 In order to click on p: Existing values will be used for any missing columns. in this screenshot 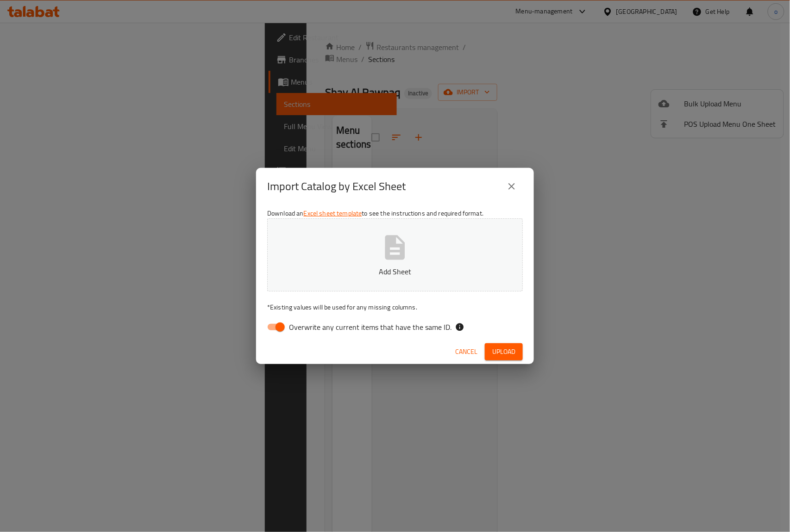, I will do `click(395, 307)`.